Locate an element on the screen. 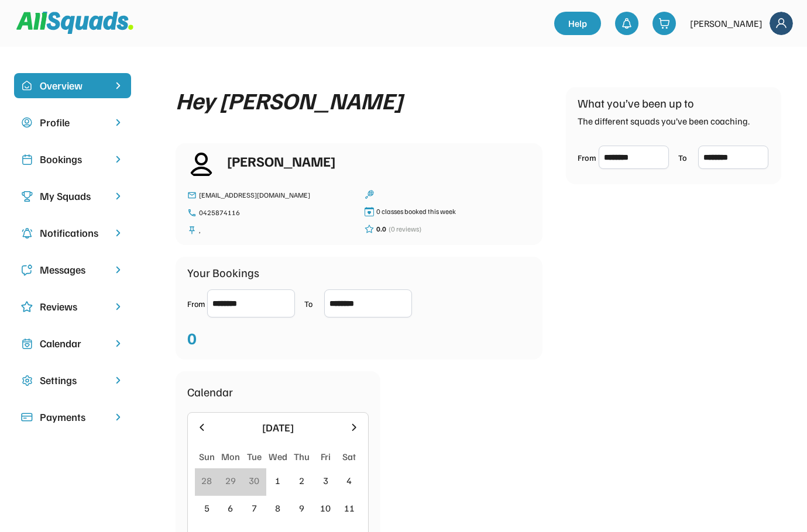 The height and width of the screenshot is (532, 807). div: 9 is located at coordinates (301, 508).